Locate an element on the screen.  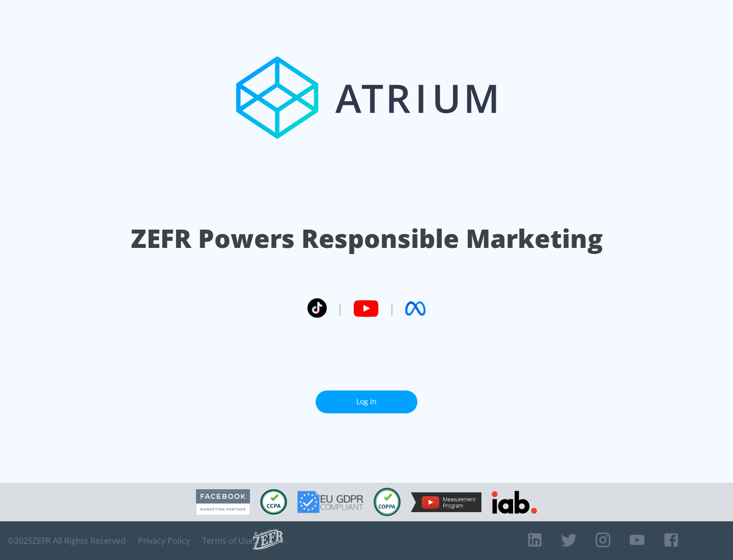
a: Log In is located at coordinates (366, 402).